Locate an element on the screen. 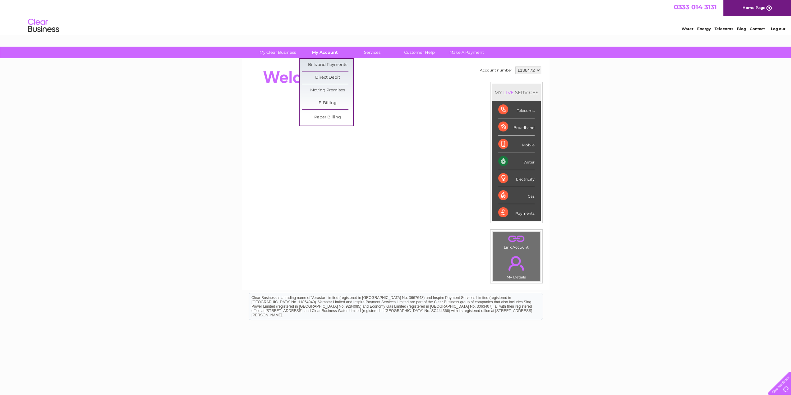 This screenshot has width=791, height=395. a: Energy is located at coordinates (704, 29).